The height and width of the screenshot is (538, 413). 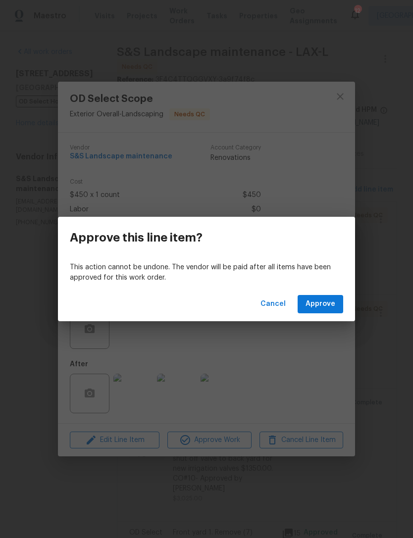 I want to click on p: This action cannot be undone. The vendor will be paid after all items have been approved for this..., so click(x=206, y=273).